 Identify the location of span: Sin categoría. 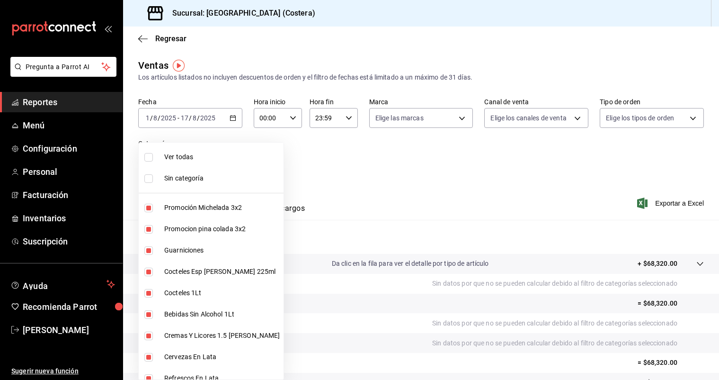
(222, 178).